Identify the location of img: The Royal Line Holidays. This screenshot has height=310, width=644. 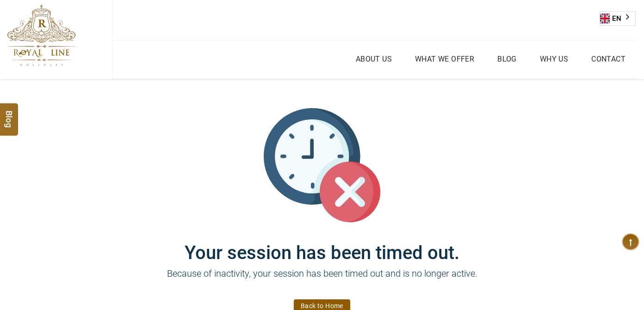
(41, 36).